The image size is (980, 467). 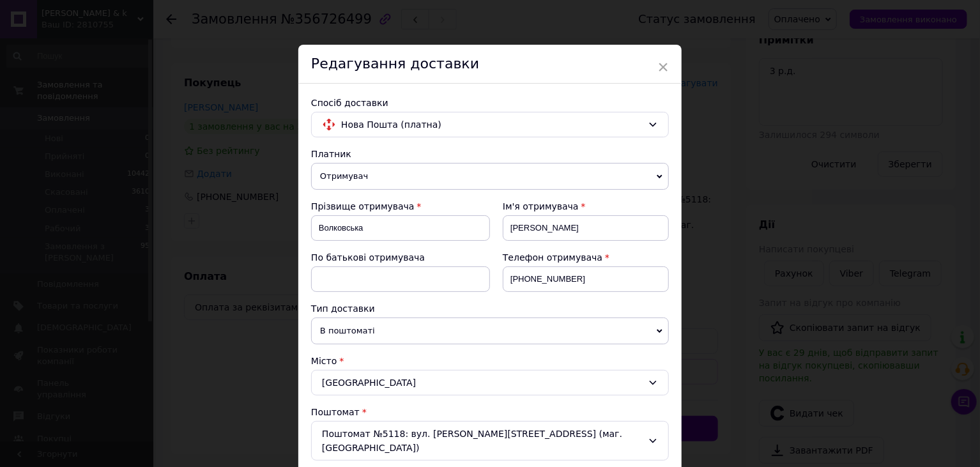 What do you see at coordinates (490, 361) in the screenshot?
I see `div: Місто` at bounding box center [490, 361].